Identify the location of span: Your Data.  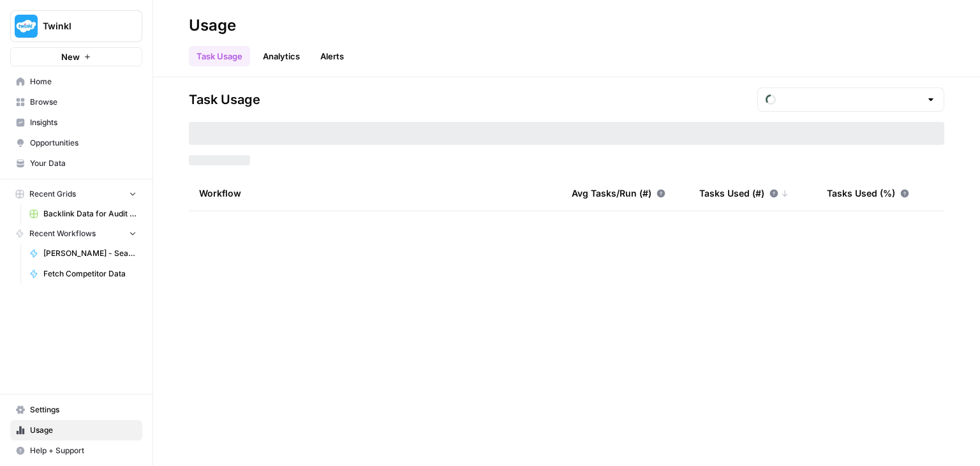
(83, 163).